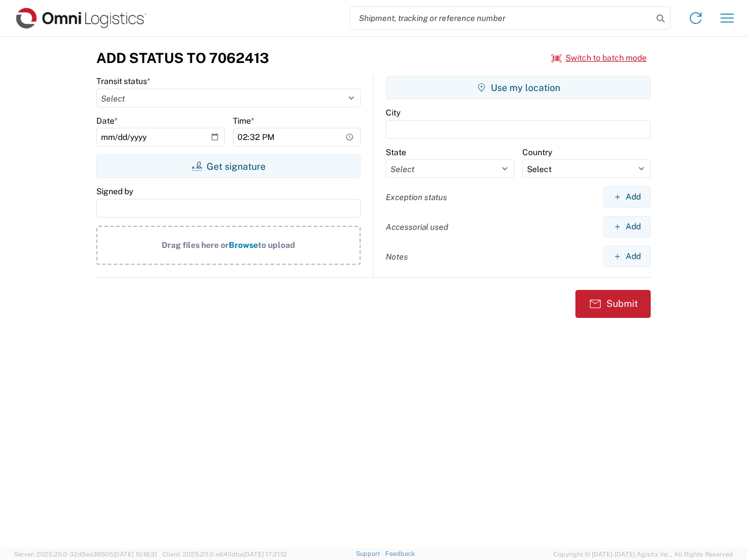  I want to click on a: Feedback, so click(400, 554).